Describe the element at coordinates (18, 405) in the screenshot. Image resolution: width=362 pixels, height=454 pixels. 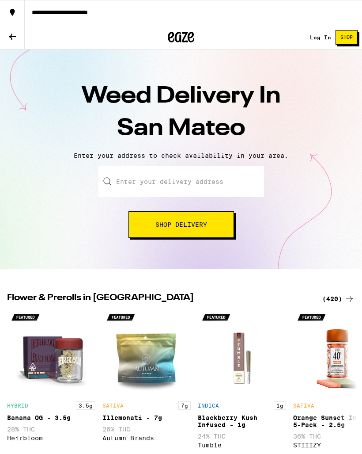
I see `p: HYBRID` at that location.